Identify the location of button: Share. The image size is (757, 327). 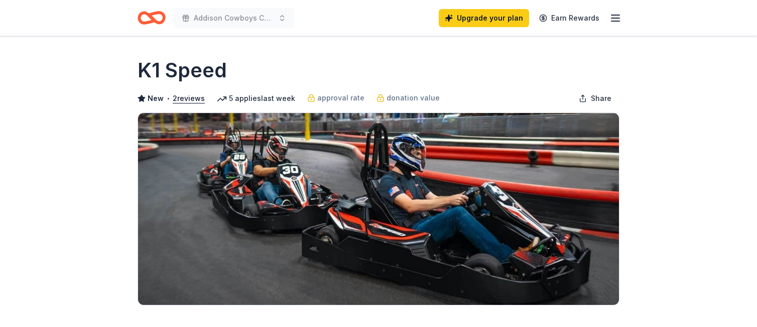
(595, 98).